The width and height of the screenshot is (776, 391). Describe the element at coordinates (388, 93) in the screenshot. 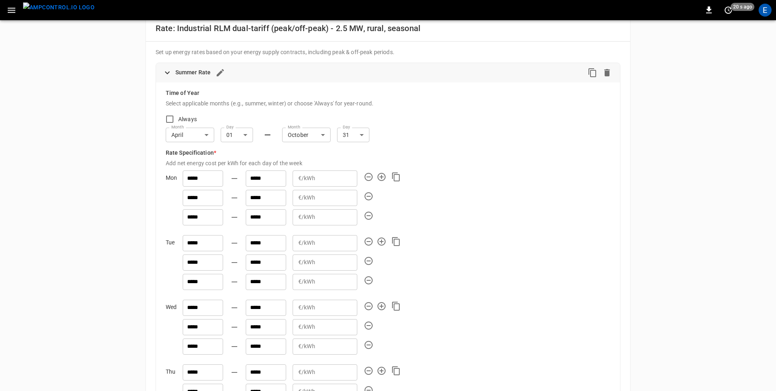

I see `h6: Time of Year` at that location.